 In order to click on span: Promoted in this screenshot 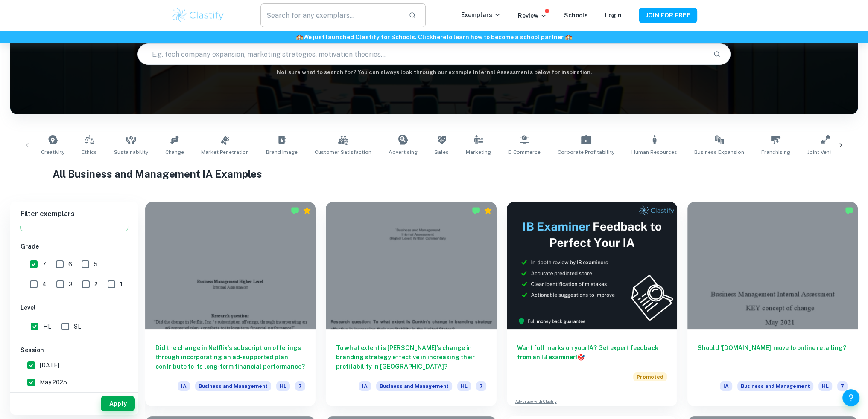, I will do `click(650, 377)`.